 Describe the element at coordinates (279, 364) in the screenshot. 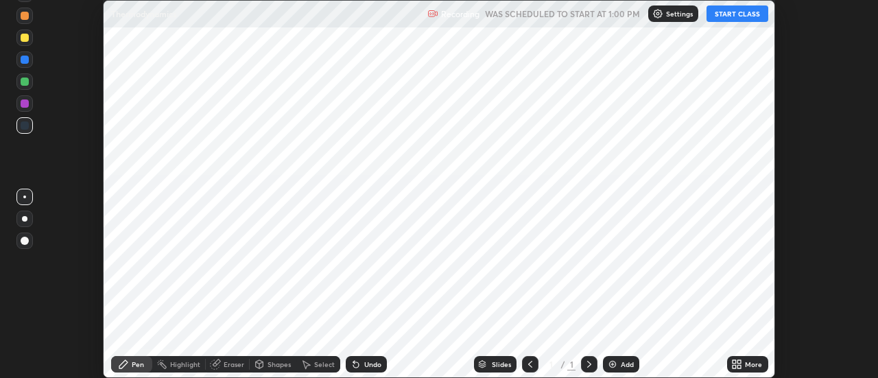

I see `div: Shapes` at that location.